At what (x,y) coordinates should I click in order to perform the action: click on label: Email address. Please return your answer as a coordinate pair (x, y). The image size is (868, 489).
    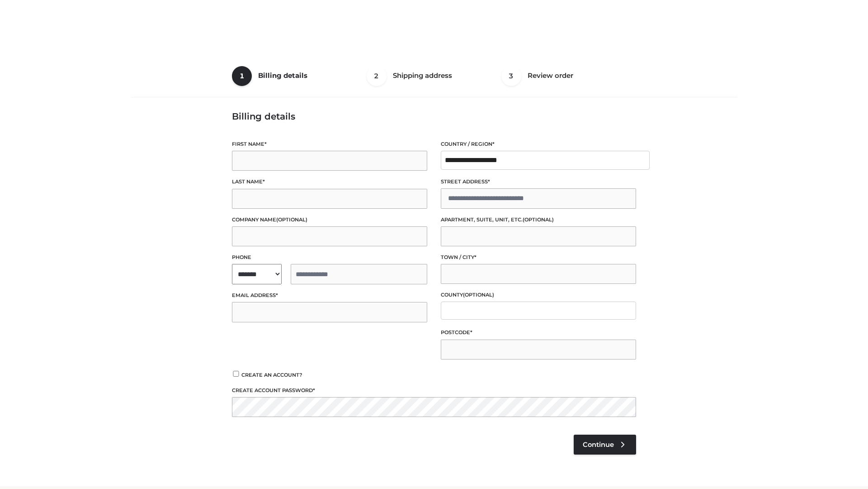
    Looking at the image, I should click on (330, 295).